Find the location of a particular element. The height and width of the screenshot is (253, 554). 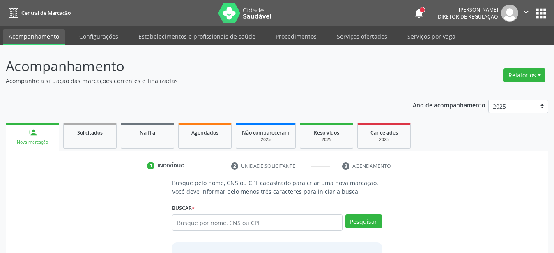

img: img is located at coordinates (510, 13).